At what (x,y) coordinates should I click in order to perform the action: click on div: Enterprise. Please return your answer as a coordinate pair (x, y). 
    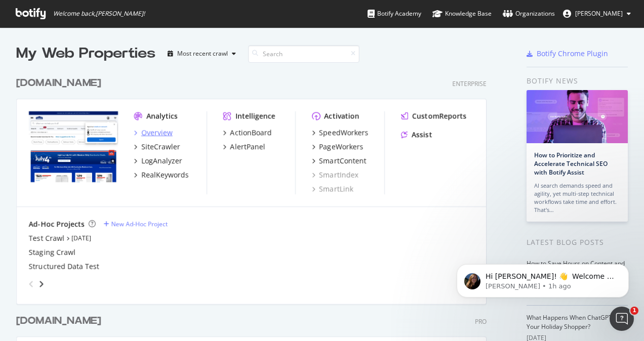
    Looking at the image, I should click on (469, 83).